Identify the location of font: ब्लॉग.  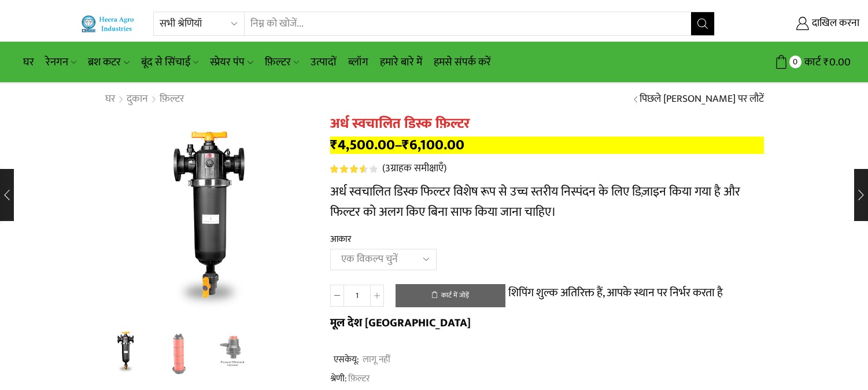
(358, 62).